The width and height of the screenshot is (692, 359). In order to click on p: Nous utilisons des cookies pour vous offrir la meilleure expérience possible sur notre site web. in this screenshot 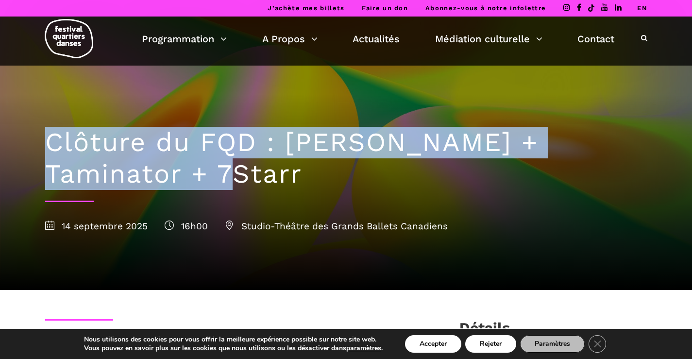, I will do `click(233, 340)`.